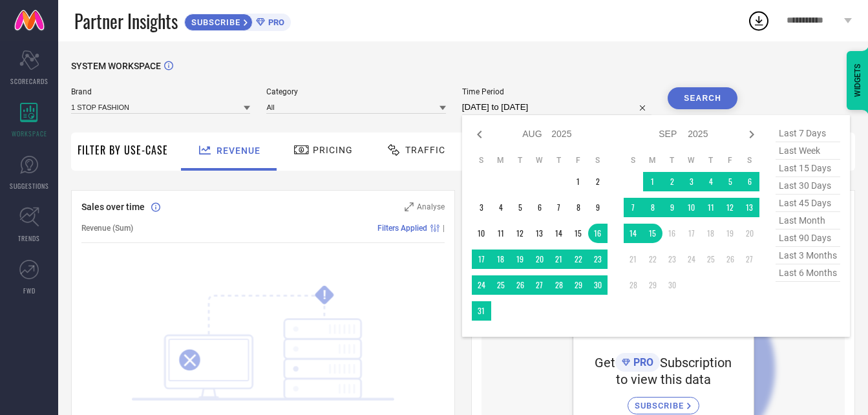 Image resolution: width=868 pixels, height=415 pixels. I want to click on span: to view this data, so click(664, 379).